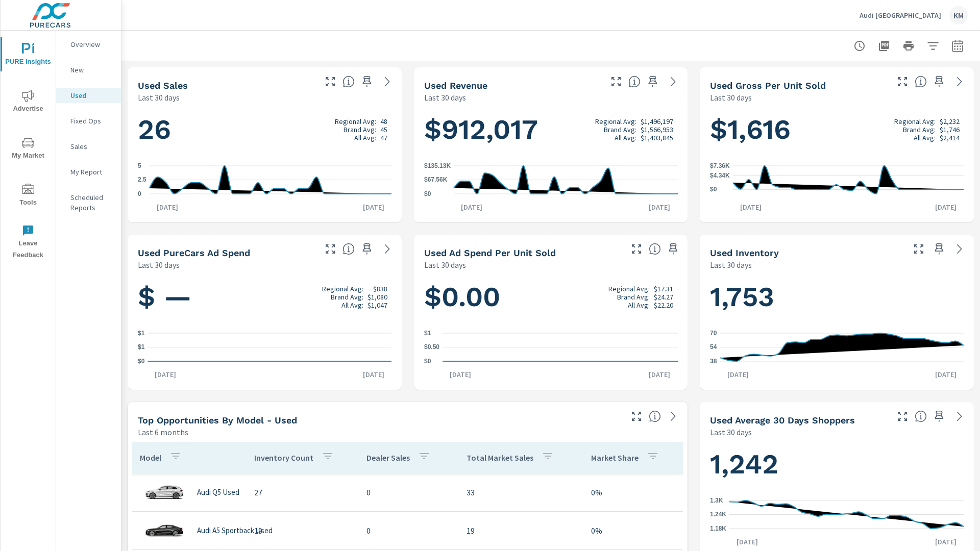 Image resolution: width=980 pixels, height=551 pixels. Describe the element at coordinates (783, 420) in the screenshot. I see `h5: Used Average 30 Days Shoppers` at that location.